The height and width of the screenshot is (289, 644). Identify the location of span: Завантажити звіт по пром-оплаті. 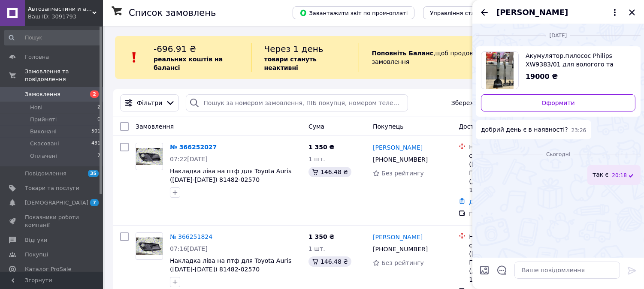
(353, 13).